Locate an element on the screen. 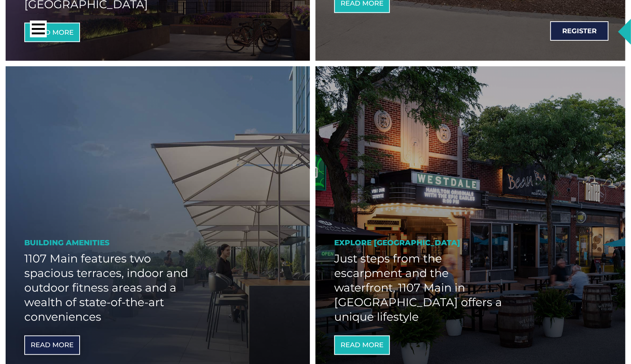 This screenshot has height=364, width=631. span: Register is located at coordinates (579, 31).